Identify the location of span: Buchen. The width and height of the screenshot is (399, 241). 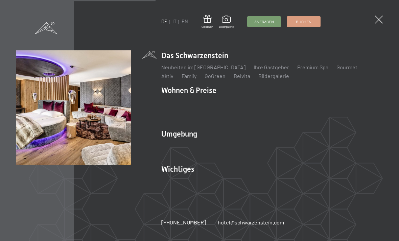
(304, 22).